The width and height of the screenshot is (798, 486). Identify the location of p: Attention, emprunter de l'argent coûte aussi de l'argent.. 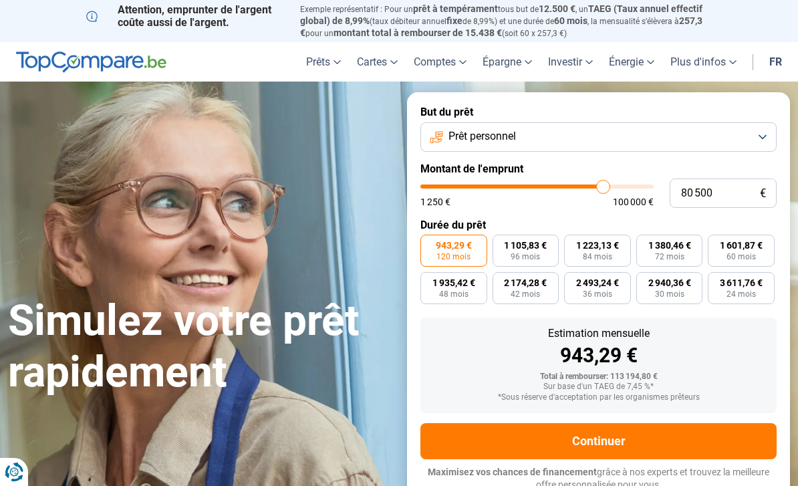
(185, 16).